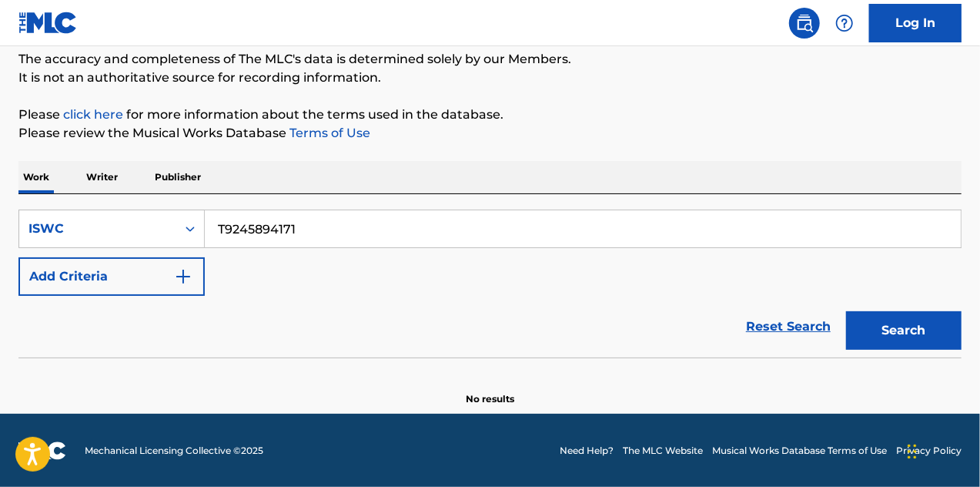 Image resolution: width=980 pixels, height=487 pixels. I want to click on button: Add Criteria, so click(111, 277).